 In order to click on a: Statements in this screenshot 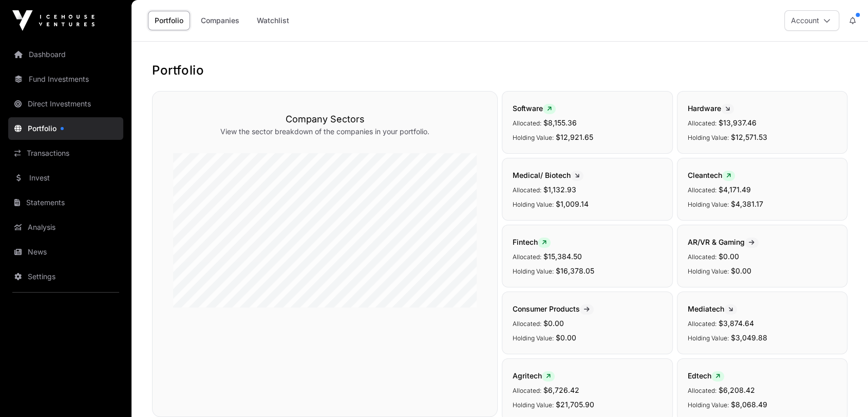, I will do `click(66, 202)`.